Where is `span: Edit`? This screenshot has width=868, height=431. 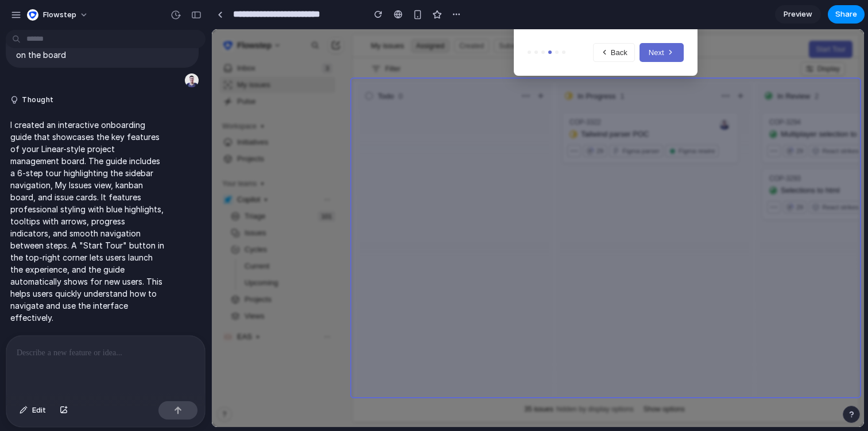
span: Edit is located at coordinates (39, 410).